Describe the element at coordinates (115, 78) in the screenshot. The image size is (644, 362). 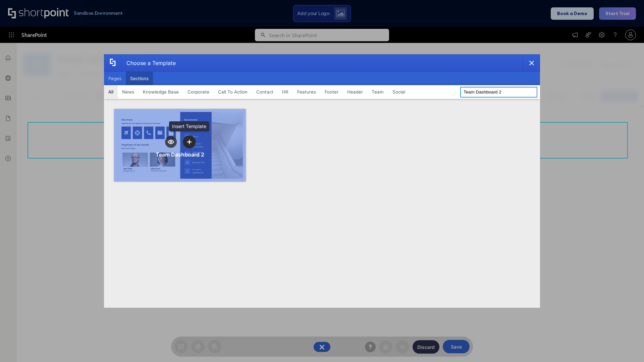
I see `button: Pages` at that location.